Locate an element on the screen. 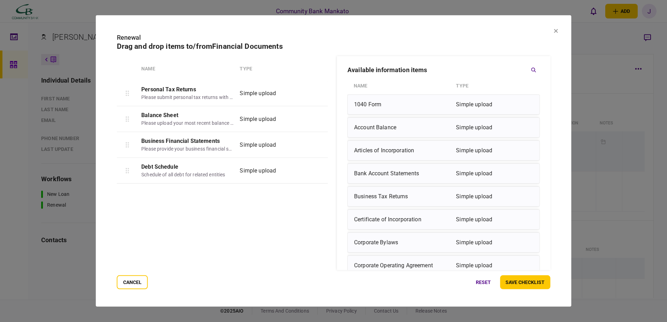 This screenshot has height=322, width=667. div: Account Balance is located at coordinates (403, 128).